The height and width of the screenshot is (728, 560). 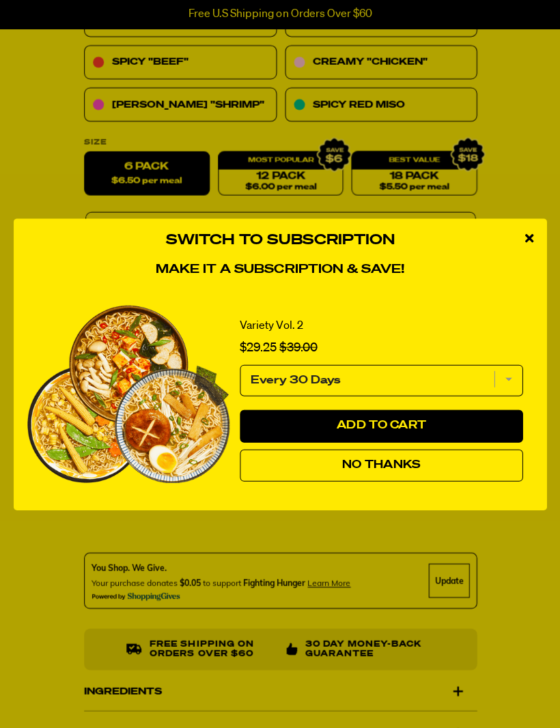 What do you see at coordinates (271, 325) in the screenshot?
I see `a: Variety Vol. 2` at bounding box center [271, 325].